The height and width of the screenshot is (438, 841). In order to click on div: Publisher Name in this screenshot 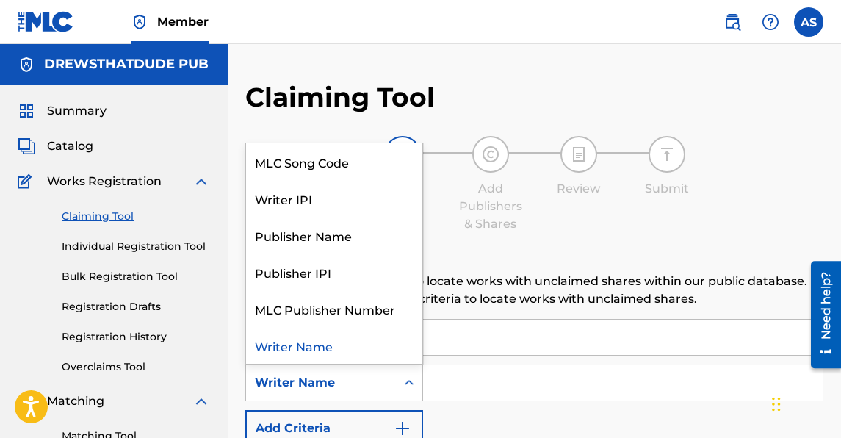, I will do `click(334, 235)`.